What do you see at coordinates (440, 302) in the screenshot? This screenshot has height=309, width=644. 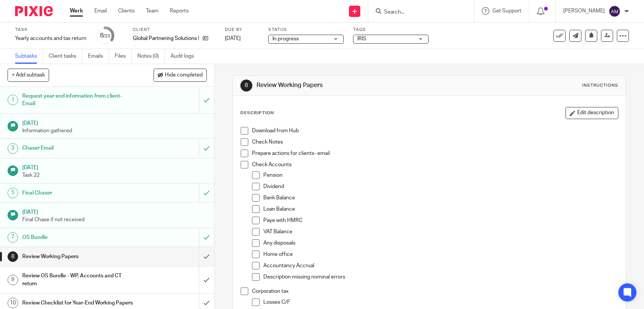 I see `p: Losses C/F` at bounding box center [440, 302].